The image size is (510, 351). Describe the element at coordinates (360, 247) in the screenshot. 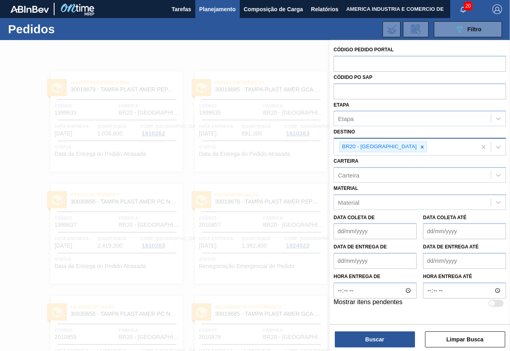

I see `label: Data de Entrega de` at that location.